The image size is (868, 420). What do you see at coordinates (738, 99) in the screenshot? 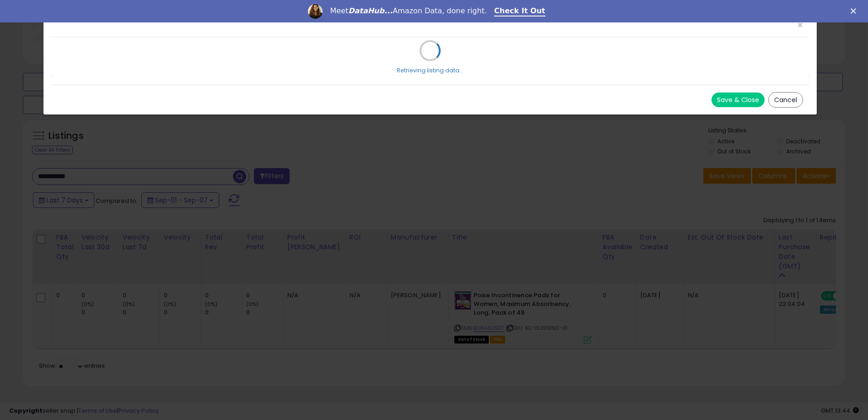
I see `button: Save & Close` at bounding box center [738, 99].